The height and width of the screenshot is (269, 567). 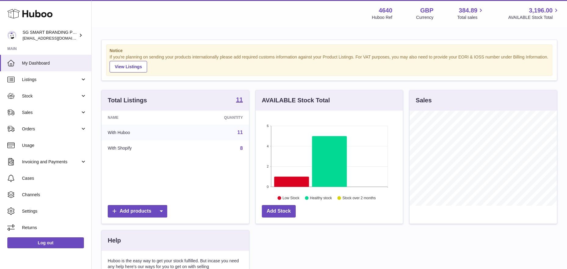 I want to click on span: 3,196.00, so click(x=540, y=10).